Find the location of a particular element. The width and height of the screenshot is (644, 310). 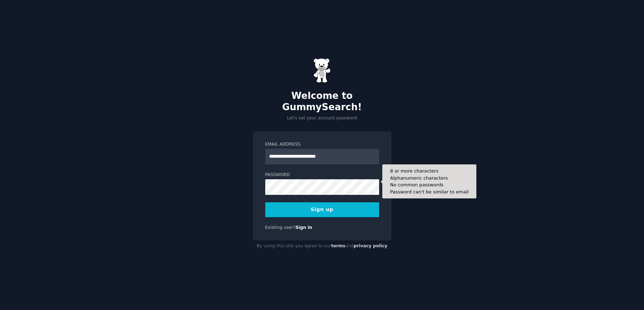

label: Email Address is located at coordinates (322, 144).